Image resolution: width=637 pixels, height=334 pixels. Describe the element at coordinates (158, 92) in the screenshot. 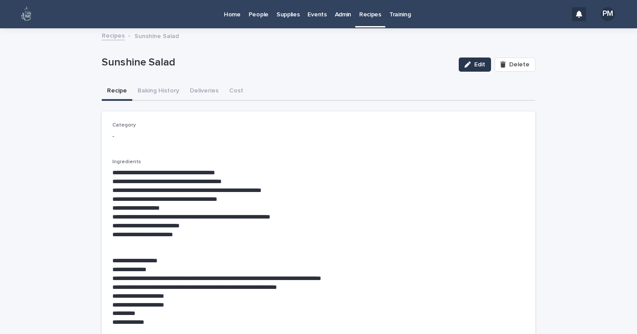

I see `button: Baking History` at that location.